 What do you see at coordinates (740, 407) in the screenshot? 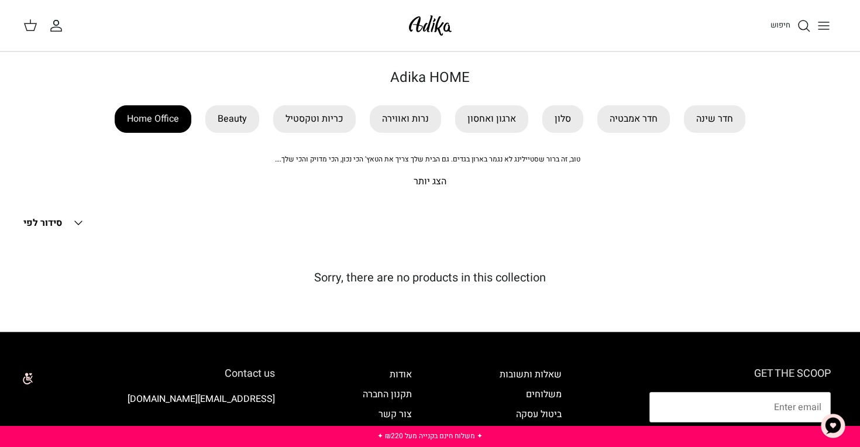
I see `input: Email` at bounding box center [740, 407].